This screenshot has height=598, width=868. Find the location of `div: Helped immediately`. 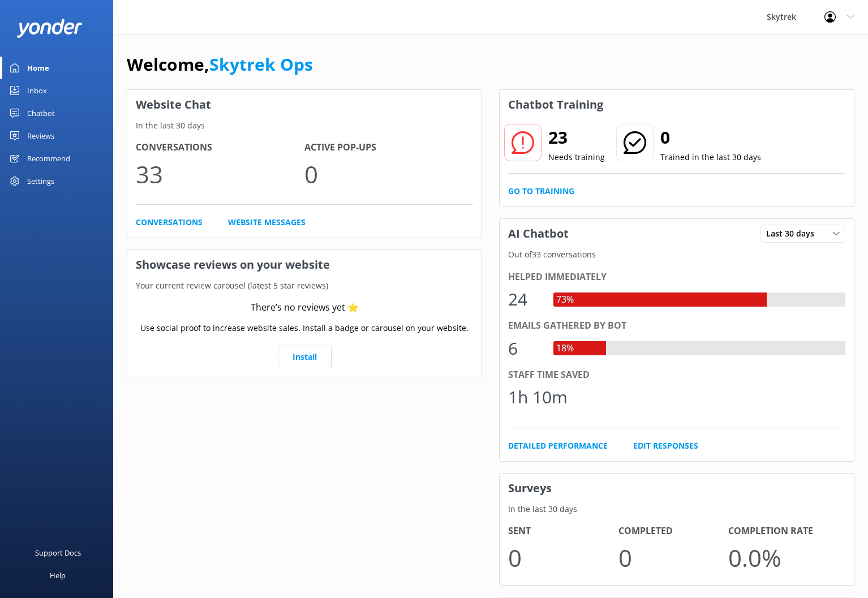

div: Helped immediately is located at coordinates (677, 277).